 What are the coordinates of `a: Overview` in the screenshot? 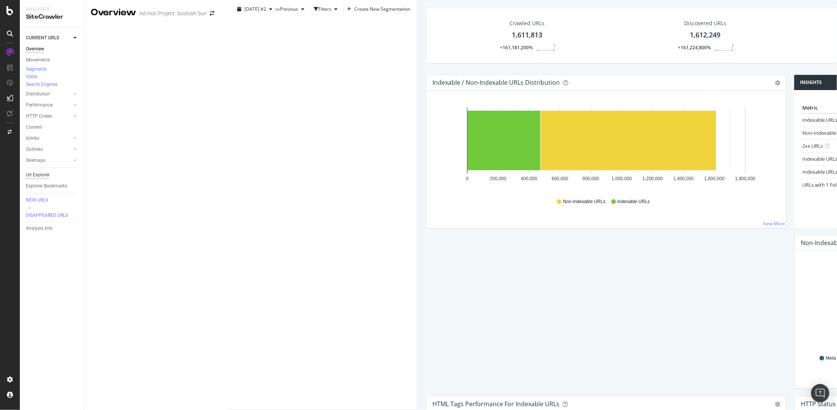 It's located at (52, 49).